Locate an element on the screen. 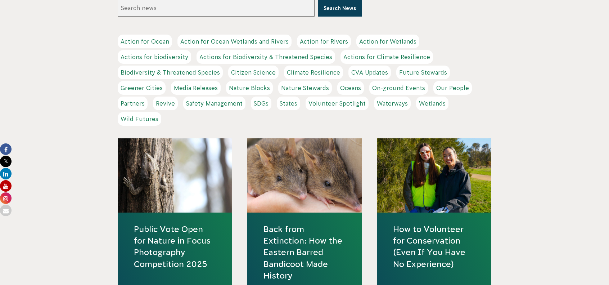 This screenshot has width=609, height=285. a: Nature Stewards is located at coordinates (305, 88).